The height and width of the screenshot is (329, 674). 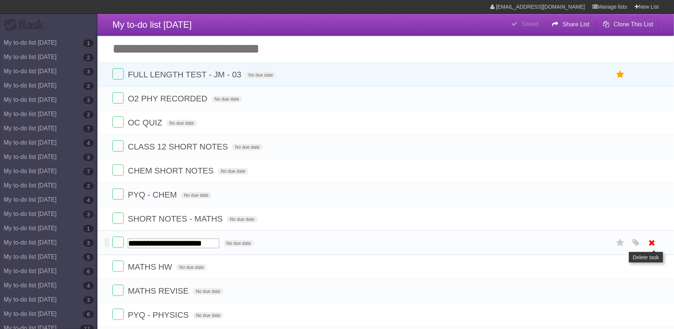 I want to click on span: FULL LENGTH TEST - JM - 03, so click(x=186, y=74).